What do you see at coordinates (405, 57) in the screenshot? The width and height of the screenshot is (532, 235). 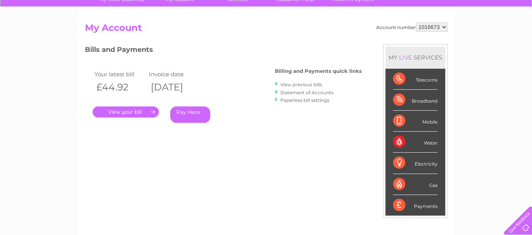 I see `div: LIVE` at bounding box center [405, 57].